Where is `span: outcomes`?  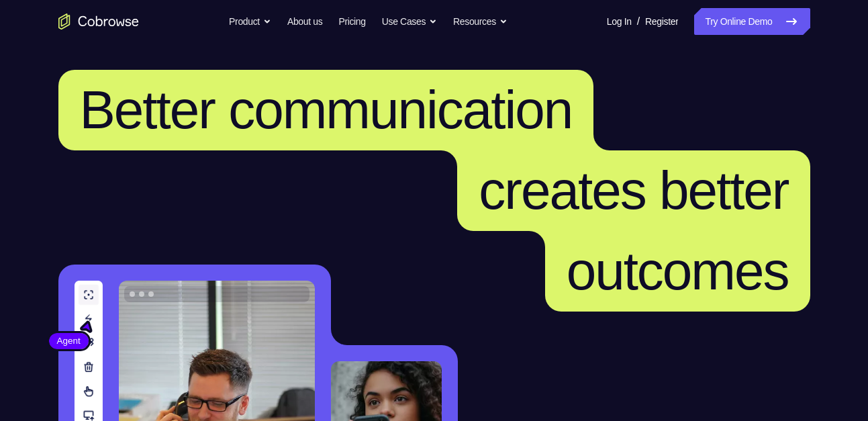
span: outcomes is located at coordinates (678, 271).